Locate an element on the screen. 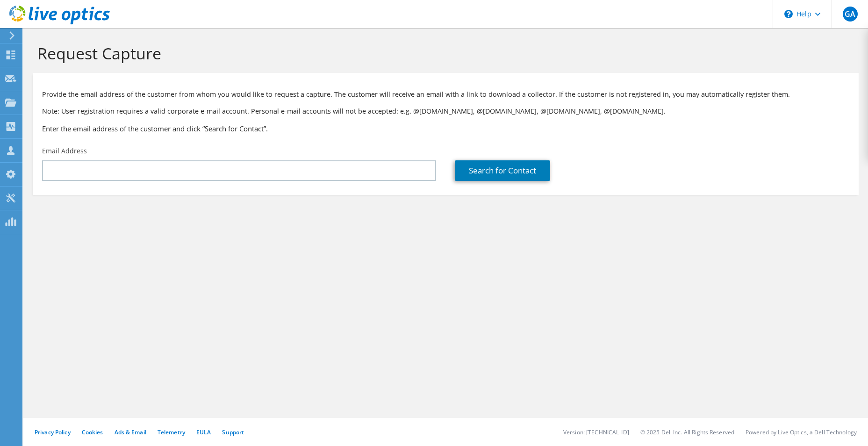 This screenshot has height=446, width=868. h1: Request Capture is located at coordinates (443, 53).